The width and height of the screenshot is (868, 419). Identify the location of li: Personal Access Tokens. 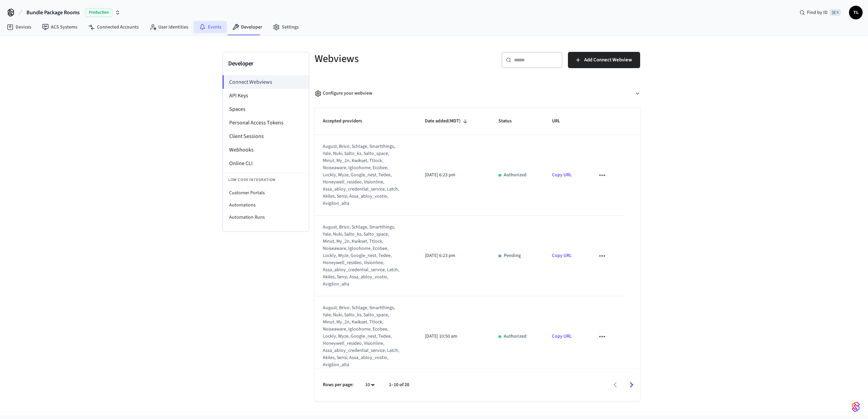
(265, 123).